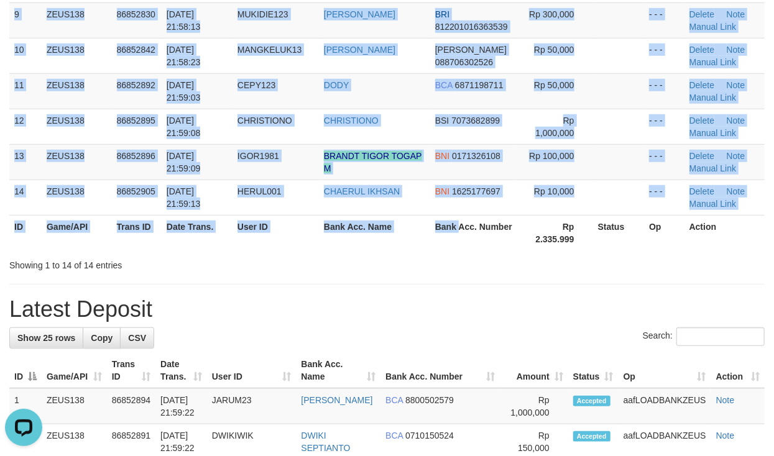  Describe the element at coordinates (25, 370) in the screenshot. I see `th: ID: activate to sort column descending` at that location.